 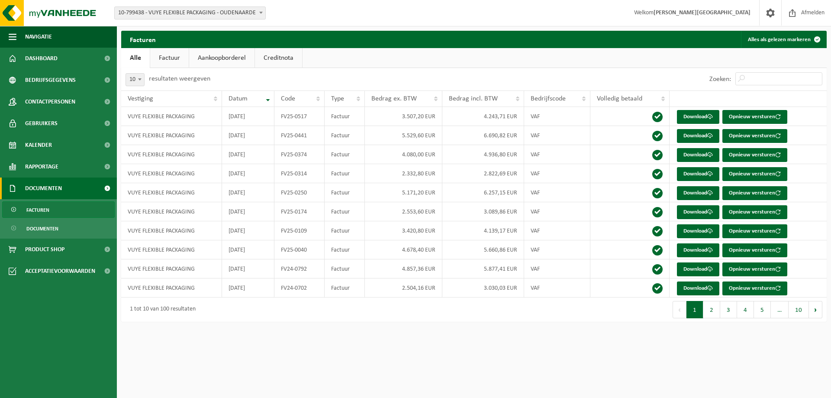 What do you see at coordinates (679, 309) in the screenshot?
I see `button: Previous` at bounding box center [679, 309].